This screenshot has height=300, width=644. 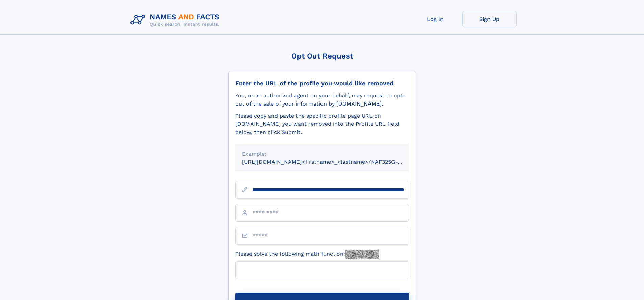 What do you see at coordinates (176, 20) in the screenshot?
I see `img: Logo Names and Facts` at bounding box center [176, 20].